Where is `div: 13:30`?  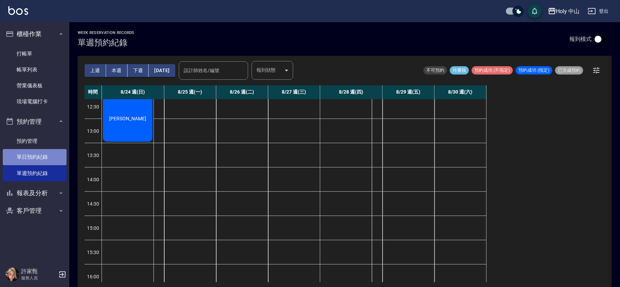 div: 13:30 is located at coordinates (93, 155).